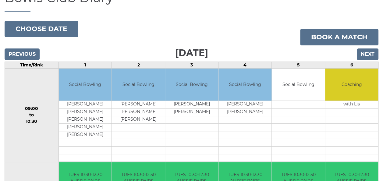 This screenshot has height=181, width=383. What do you see at coordinates (41, 29) in the screenshot?
I see `button: Choose date` at bounding box center [41, 29].